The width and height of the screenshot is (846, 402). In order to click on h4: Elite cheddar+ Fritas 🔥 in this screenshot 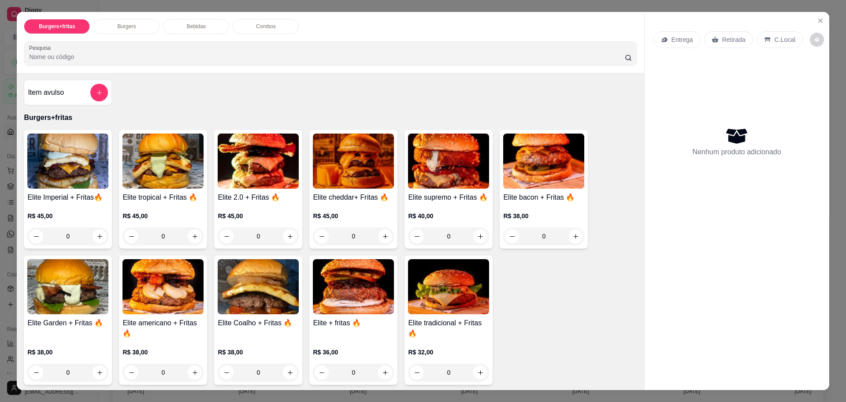, I will do `click(354, 197)`.